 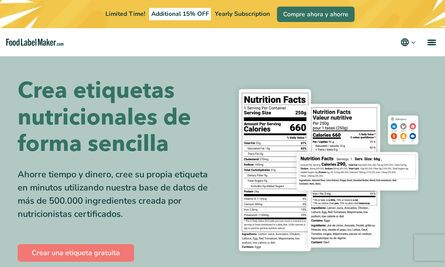 What do you see at coordinates (315, 14) in the screenshot?
I see `a: Compre ahora y ahorre` at bounding box center [315, 14].